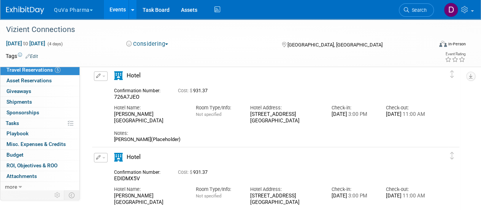 The width and height of the screenshot is (481, 210). What do you see at coordinates (57, 70) in the screenshot?
I see `span: 5` at bounding box center [57, 70].